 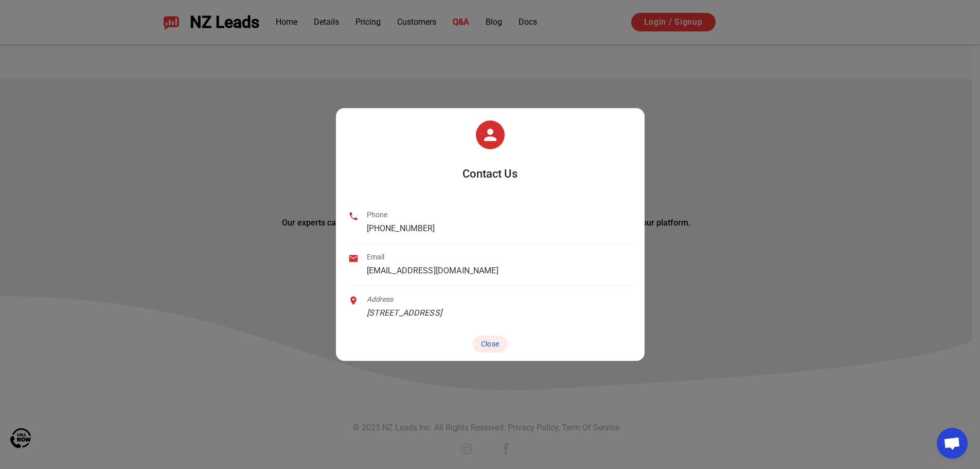 What do you see at coordinates (433, 256) in the screenshot?
I see `p: Email` at bounding box center [433, 256].